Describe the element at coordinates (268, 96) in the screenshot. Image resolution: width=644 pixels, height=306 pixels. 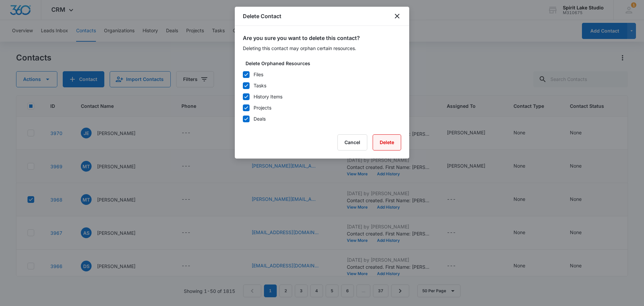
I see `div: History Items` at that location.